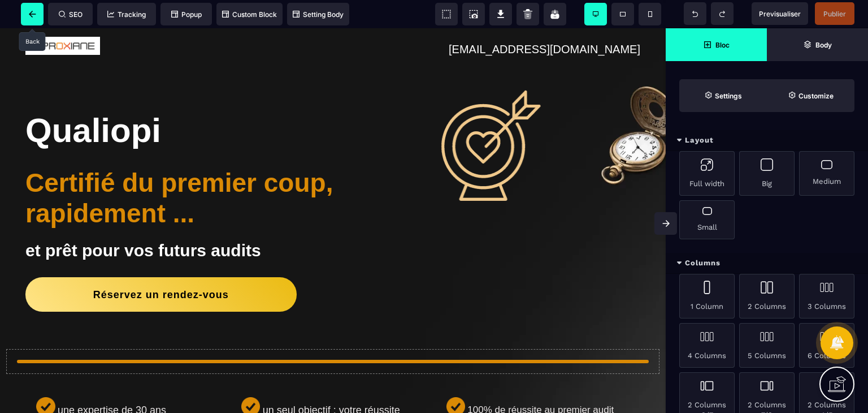  Describe the element at coordinates (187, 14) in the screenshot. I see `span: Popup` at that location.